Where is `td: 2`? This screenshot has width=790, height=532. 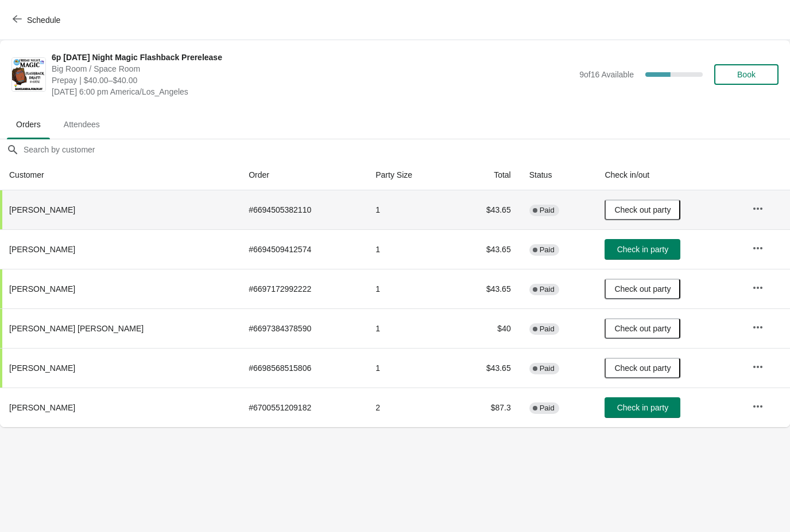
td: 2 is located at coordinates (410, 407).